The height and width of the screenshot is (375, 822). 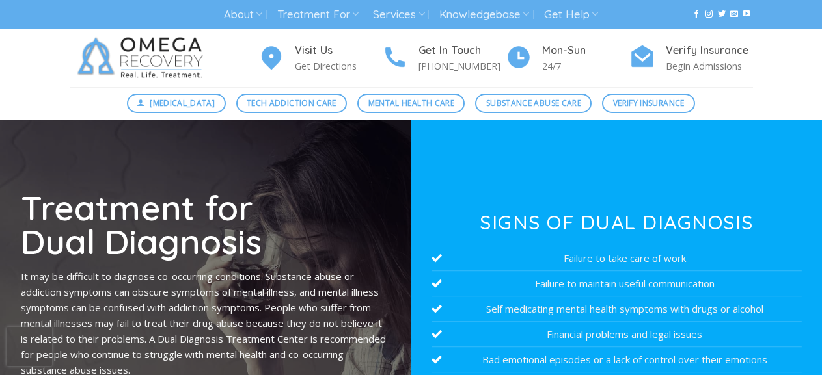 I want to click on a: Services, so click(x=398, y=14).